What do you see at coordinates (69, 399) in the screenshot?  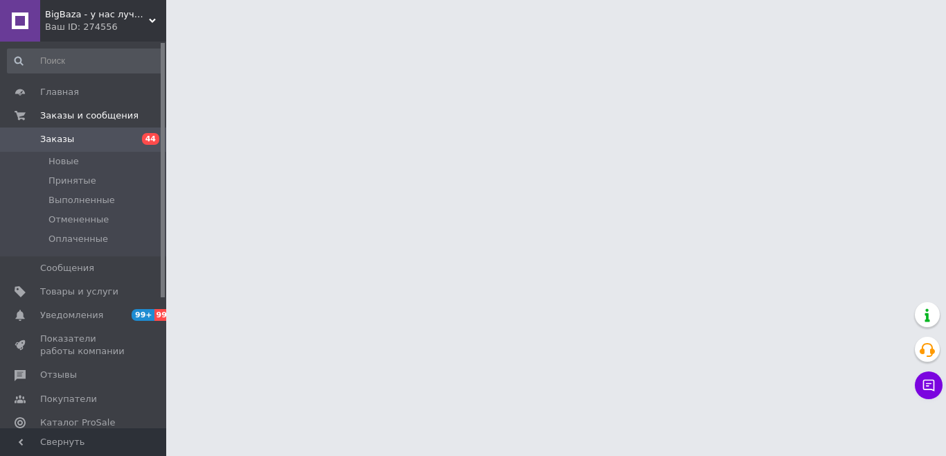 I see `span: Покупатели` at bounding box center [69, 399].